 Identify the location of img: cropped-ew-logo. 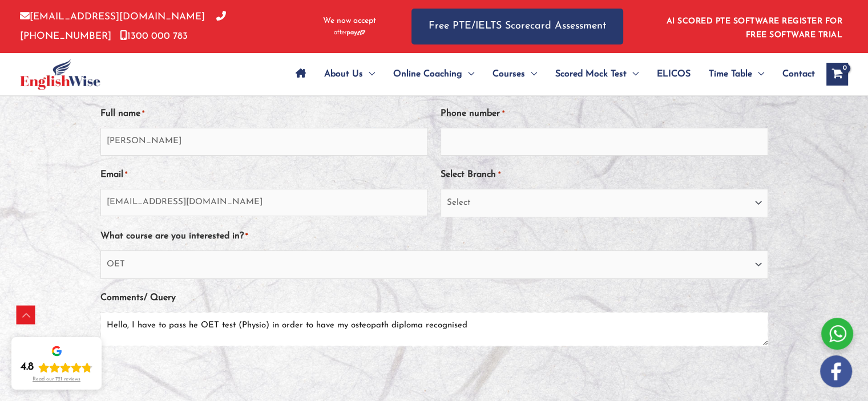
(60, 74).